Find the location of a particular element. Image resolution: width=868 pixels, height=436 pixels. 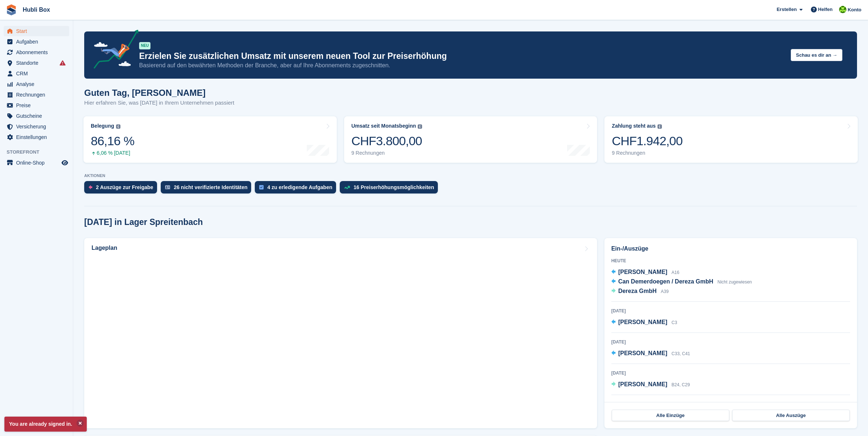

span: Abonnements is located at coordinates (38, 52).